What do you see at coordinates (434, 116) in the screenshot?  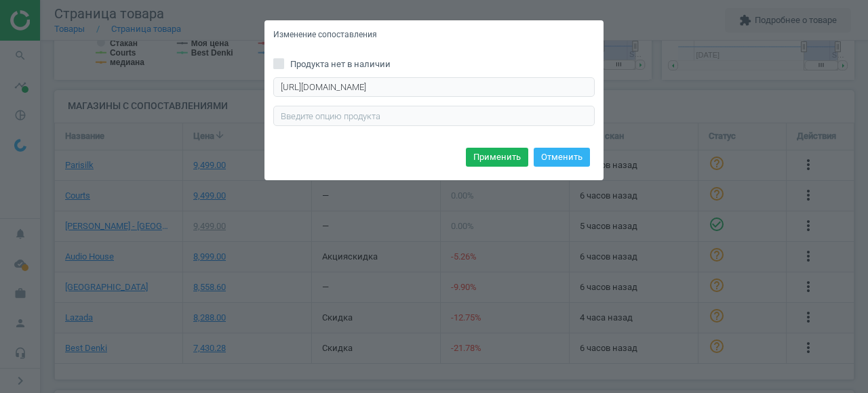 I see `input: Введите опцию продукта` at bounding box center [434, 116].